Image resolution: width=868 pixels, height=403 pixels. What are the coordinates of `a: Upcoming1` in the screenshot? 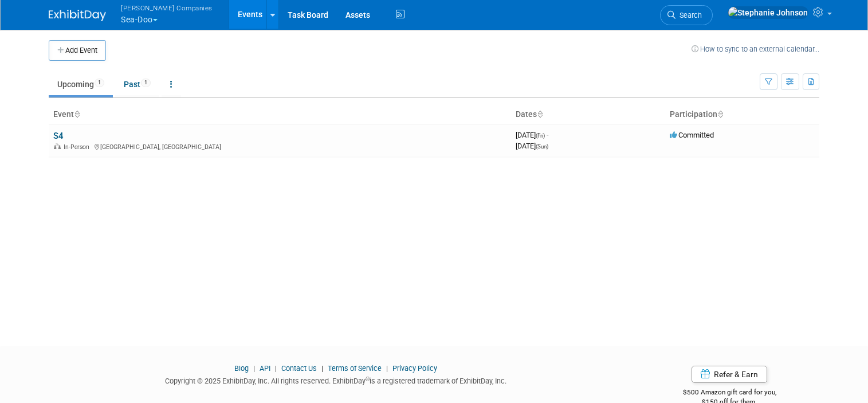 It's located at (81, 85).